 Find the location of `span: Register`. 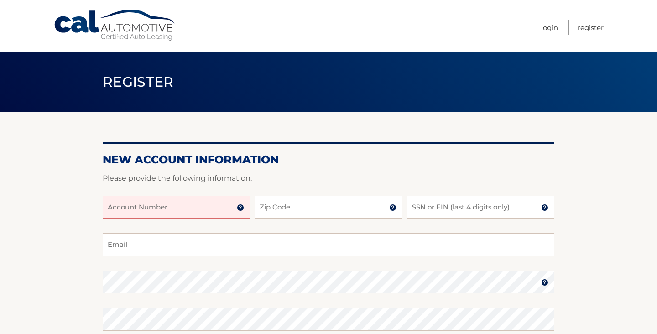

span: Register is located at coordinates (138, 82).